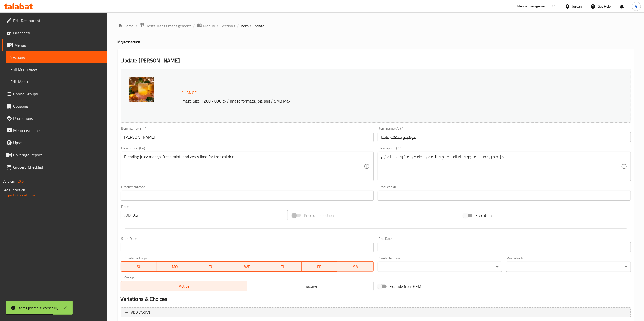 The image size is (644, 321). What do you see at coordinates (57, 82) in the screenshot?
I see `a: Edit Menu` at bounding box center [57, 82].